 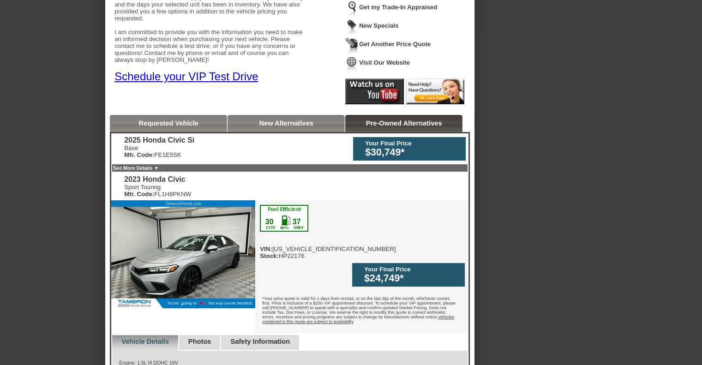 What do you see at coordinates (413, 152) in the screenshot?
I see `div: $30,749*` at bounding box center [413, 152].